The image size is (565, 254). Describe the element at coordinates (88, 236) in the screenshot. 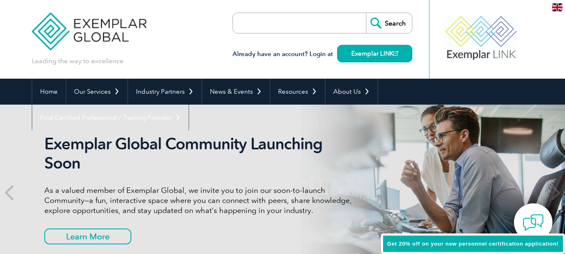

I see `a: Learn More` at that location.